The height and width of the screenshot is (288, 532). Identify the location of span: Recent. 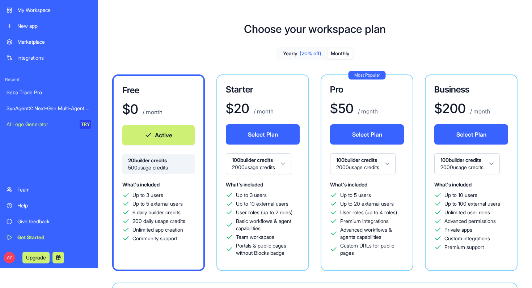
(49, 80).